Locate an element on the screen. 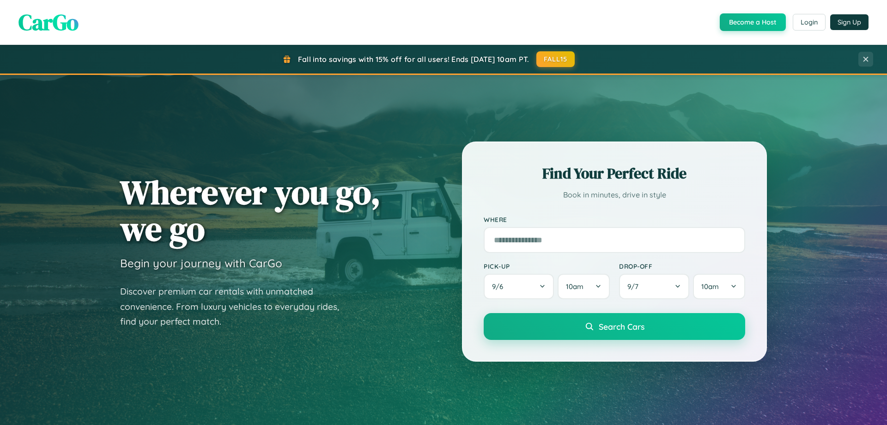 Image resolution: width=887 pixels, height=425 pixels. button: Become a Host is located at coordinates (753, 22).